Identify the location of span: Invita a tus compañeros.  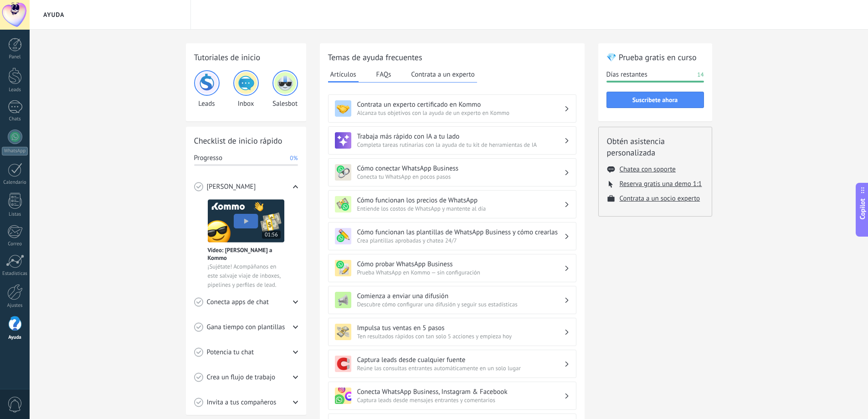
(242, 403).